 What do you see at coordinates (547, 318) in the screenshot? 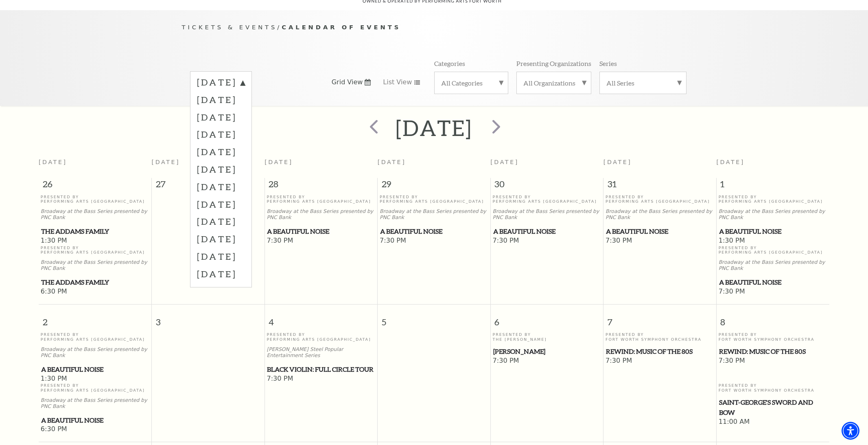
I see `span: 6` at bounding box center [547, 318].